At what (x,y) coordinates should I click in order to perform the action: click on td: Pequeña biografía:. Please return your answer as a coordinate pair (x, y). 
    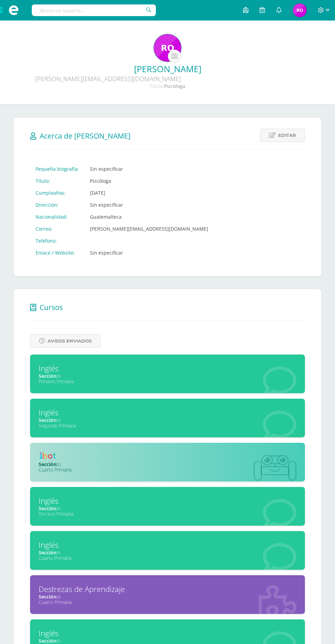
    Looking at the image, I should click on (57, 169).